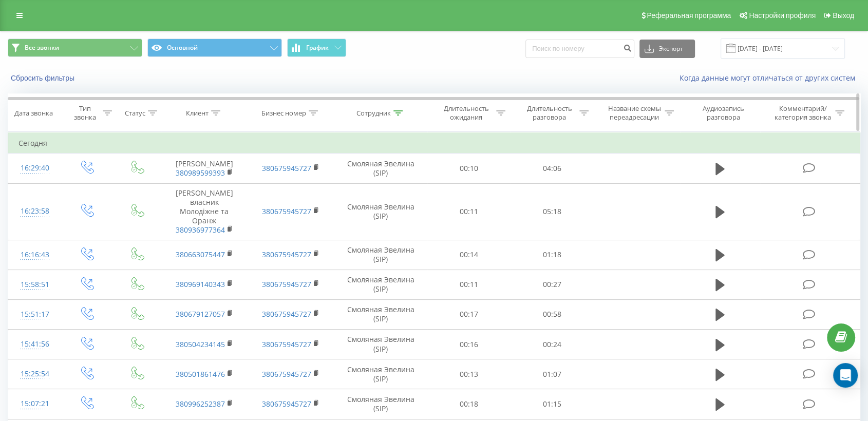 The width and height of the screenshot is (868, 421). Describe the element at coordinates (553, 314) in the screenshot. I see `td: 00:58` at that location.